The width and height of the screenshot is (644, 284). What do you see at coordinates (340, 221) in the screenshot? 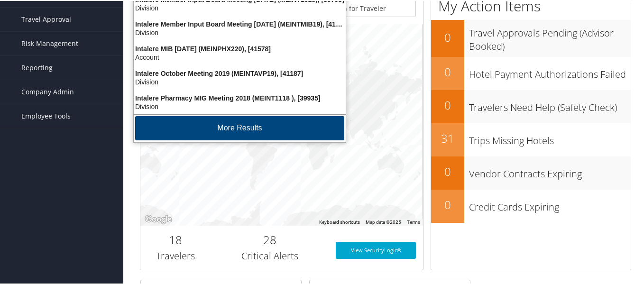
I see `button: Keyboard shortcuts` at bounding box center [340, 221].